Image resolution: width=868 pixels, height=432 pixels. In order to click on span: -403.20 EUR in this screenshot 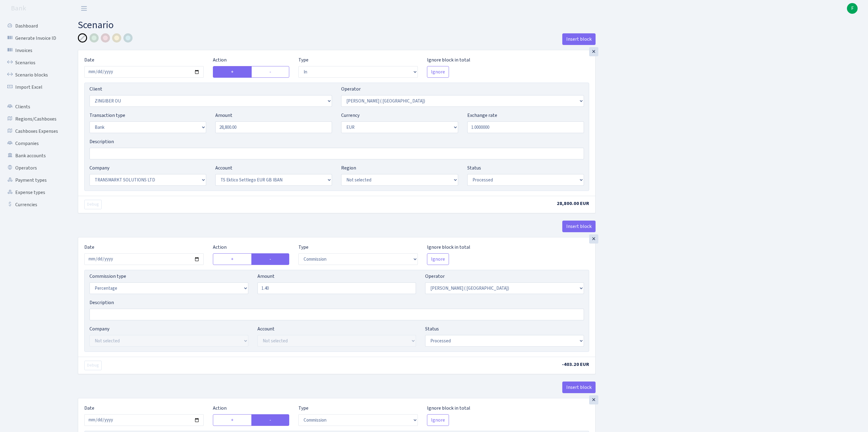, I will do `click(575, 364)`.